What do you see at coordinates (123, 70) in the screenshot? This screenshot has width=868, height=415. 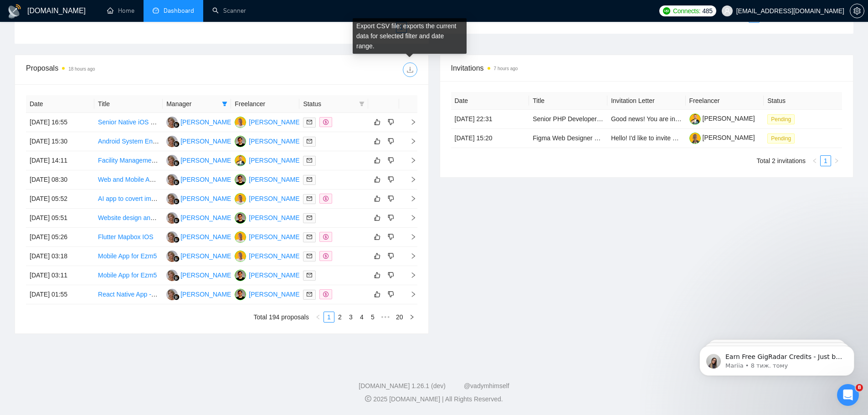 I see `div: Proposals` at bounding box center [123, 70].